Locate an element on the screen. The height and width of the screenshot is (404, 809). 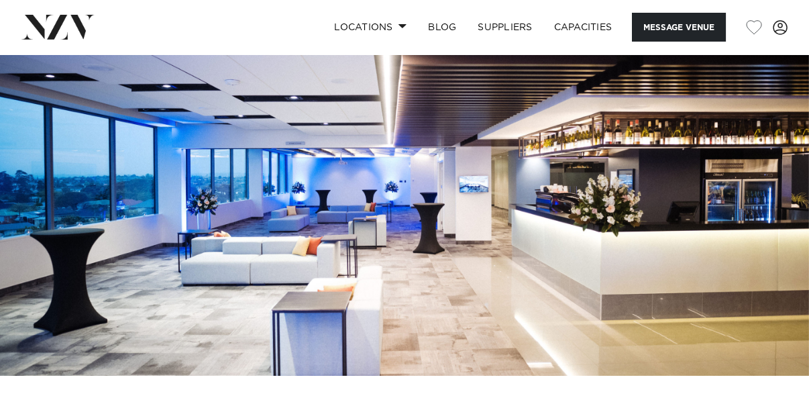
a: Capacities is located at coordinates (583, 27).